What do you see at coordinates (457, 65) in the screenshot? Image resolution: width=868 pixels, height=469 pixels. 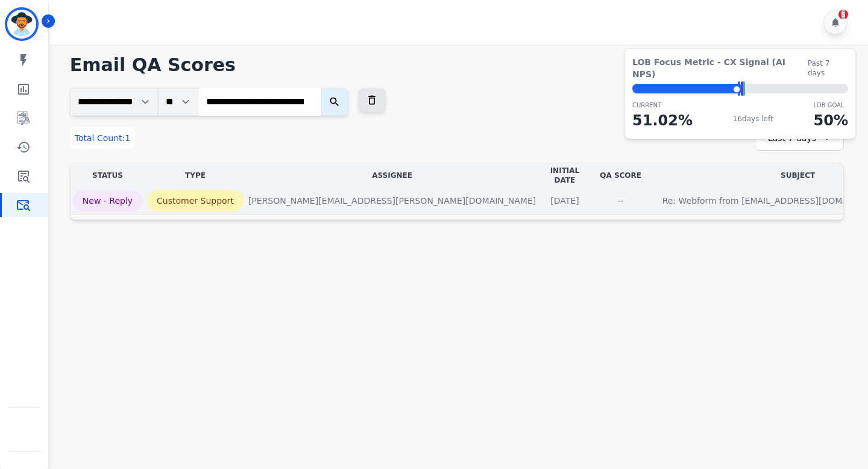 I see `h1: Email QA Scores` at bounding box center [457, 65].